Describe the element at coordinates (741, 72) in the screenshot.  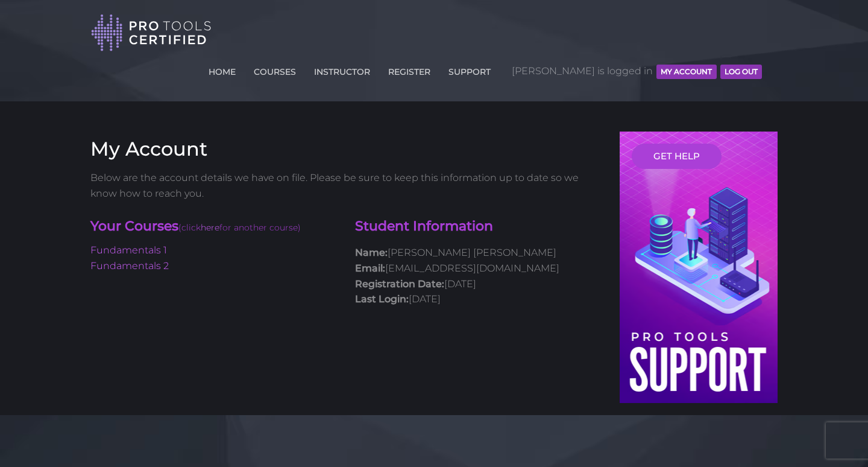
I see `button: Log Out` at that location.